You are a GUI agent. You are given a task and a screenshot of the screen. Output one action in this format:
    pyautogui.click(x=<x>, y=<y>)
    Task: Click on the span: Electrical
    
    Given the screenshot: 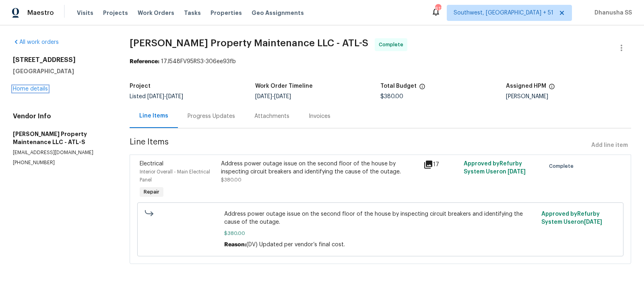 What is the action you would take?
    pyautogui.click(x=152, y=164)
    